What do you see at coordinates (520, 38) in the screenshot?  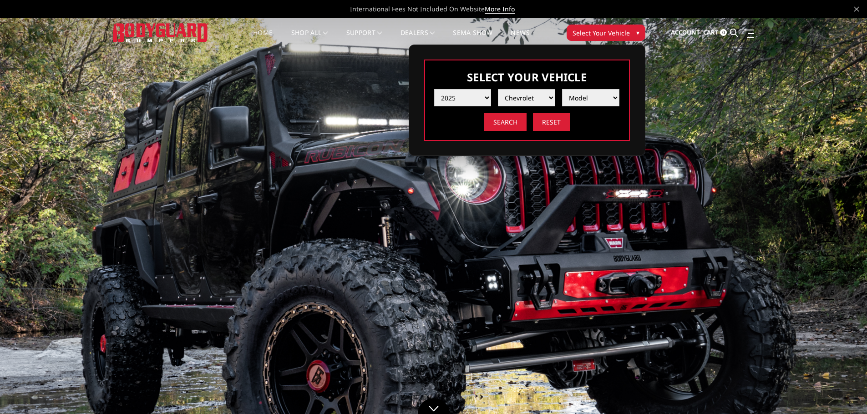 I see `a: News` at bounding box center [520, 38].